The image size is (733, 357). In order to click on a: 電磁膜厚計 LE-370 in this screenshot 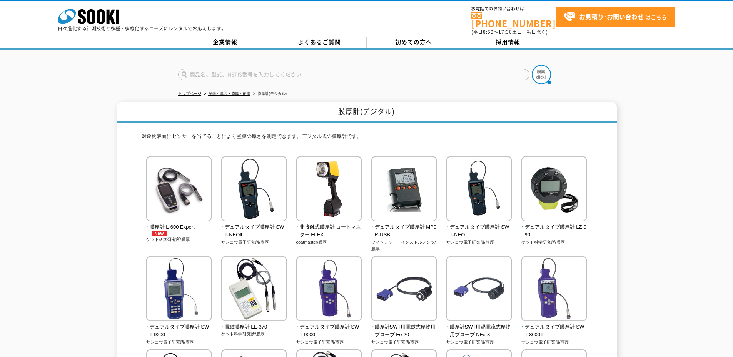, I will do `click(254, 324)`.